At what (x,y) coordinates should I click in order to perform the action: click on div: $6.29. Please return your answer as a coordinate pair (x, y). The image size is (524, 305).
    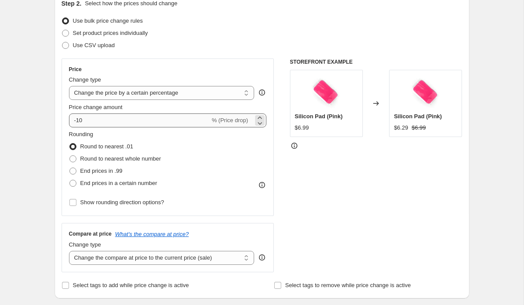
    Looking at the image, I should click on (401, 128).